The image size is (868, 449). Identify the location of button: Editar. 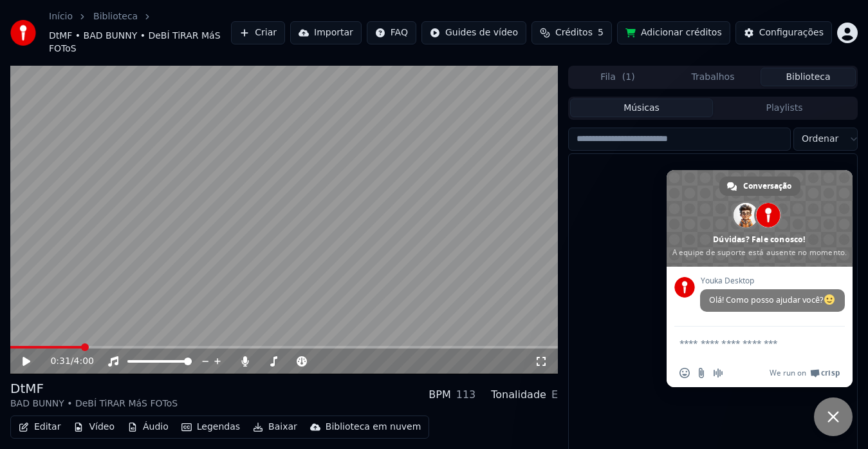
(39, 427).